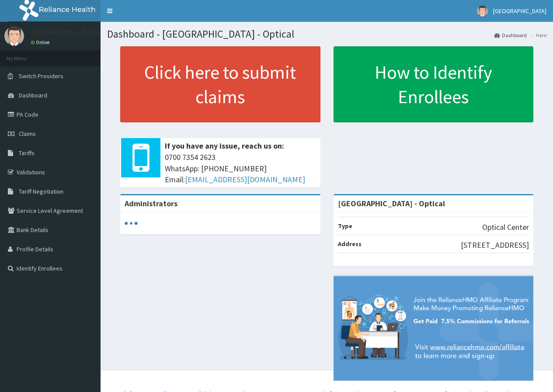  What do you see at coordinates (350, 244) in the screenshot?
I see `b: Address` at bounding box center [350, 244].